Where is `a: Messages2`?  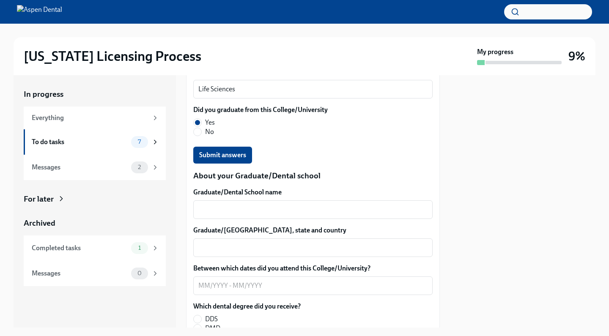 a: Messages2 is located at coordinates (95, 168).